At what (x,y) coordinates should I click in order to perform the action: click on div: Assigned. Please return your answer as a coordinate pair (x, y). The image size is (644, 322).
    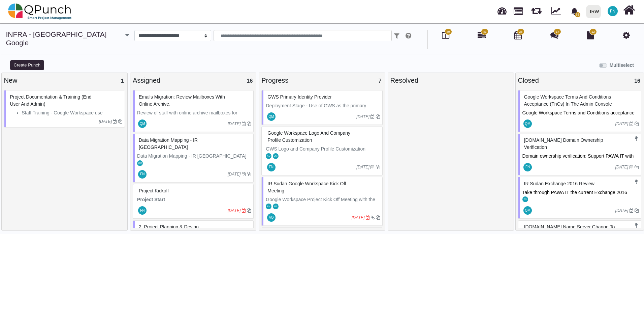
    Looking at the image, I should click on (193, 80).